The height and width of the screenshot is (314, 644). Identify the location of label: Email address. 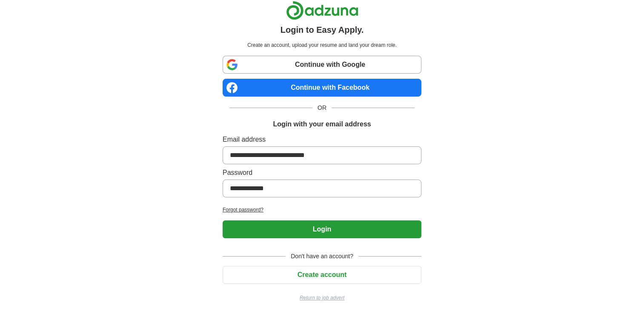
(322, 139).